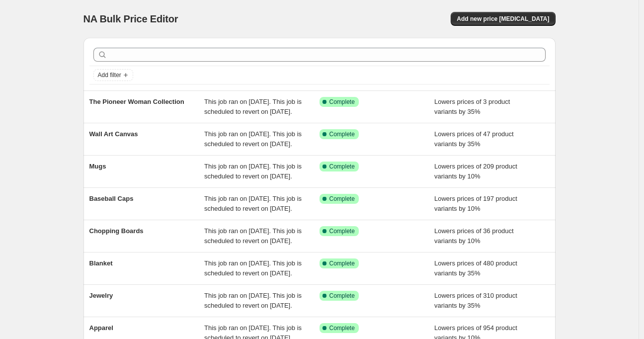 The height and width of the screenshot is (339, 644). What do you see at coordinates (476, 268) in the screenshot?
I see `span: Lowers prices of 480 product variants by 35%` at bounding box center [476, 268].